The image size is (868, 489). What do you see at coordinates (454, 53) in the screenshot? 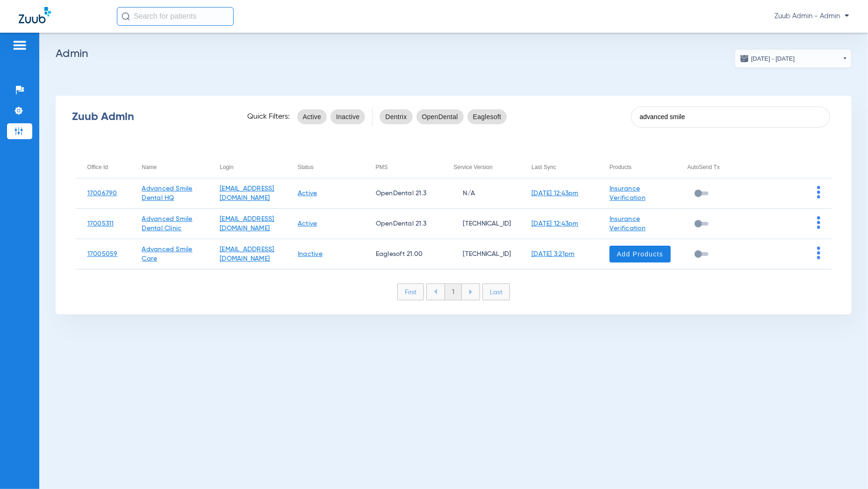
I see `h2: Admin` at bounding box center [454, 53].